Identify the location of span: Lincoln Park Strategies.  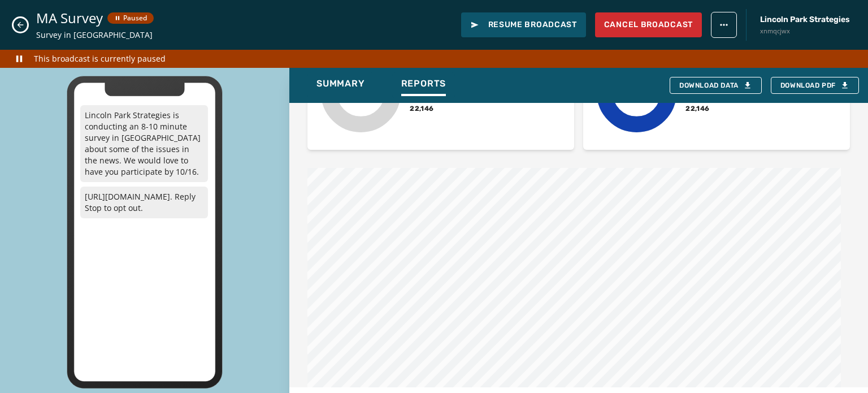
(805, 20).